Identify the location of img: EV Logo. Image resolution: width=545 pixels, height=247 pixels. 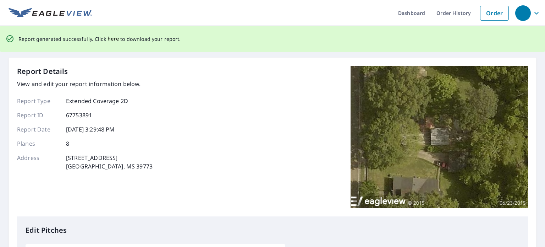
(50, 13).